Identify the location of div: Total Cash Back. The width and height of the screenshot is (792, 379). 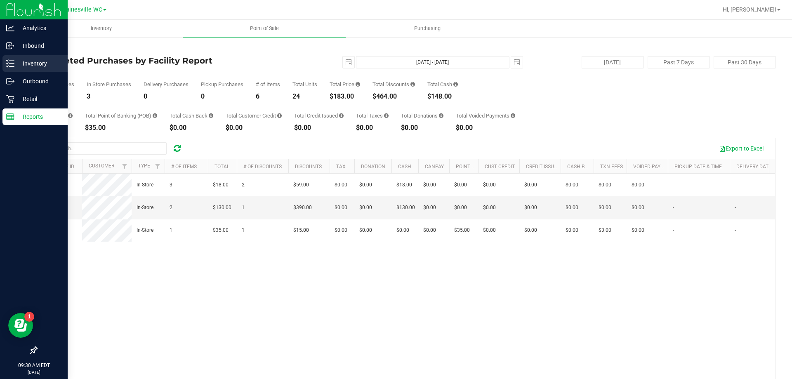
(191, 116).